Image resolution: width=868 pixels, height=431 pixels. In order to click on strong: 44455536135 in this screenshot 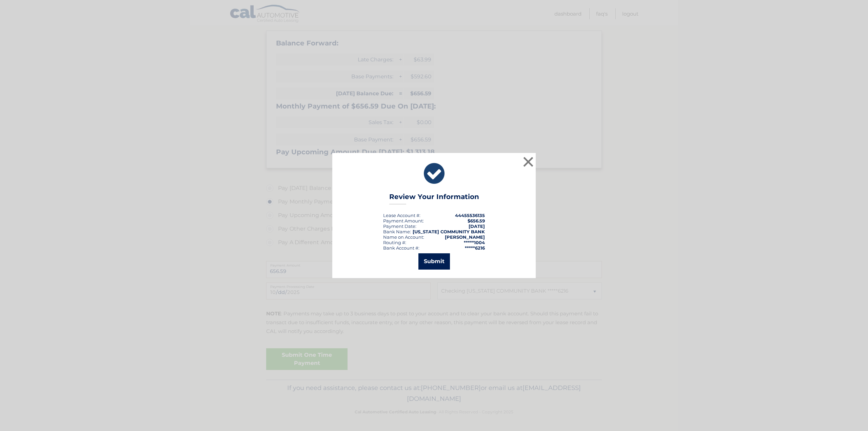, I will do `click(470, 216)`.